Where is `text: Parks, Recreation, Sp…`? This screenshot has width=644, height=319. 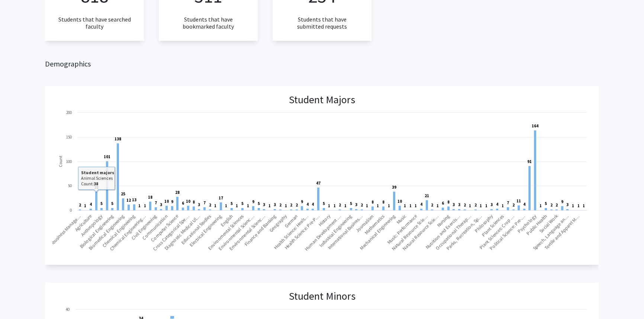 text: Parks, Recreation, Sp… is located at coordinates (464, 233).